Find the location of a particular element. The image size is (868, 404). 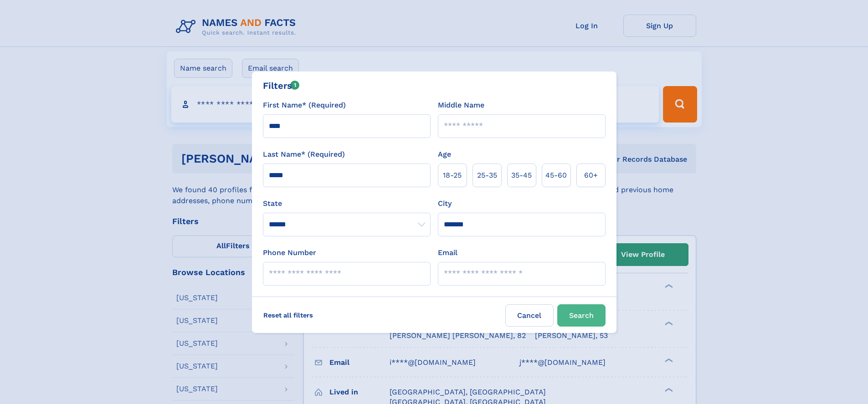

label: First Name* (Required) is located at coordinates (304, 106).